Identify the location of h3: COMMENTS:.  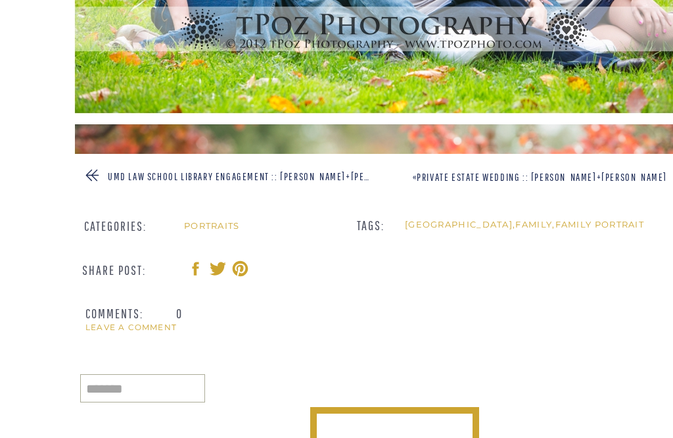
(130, 313).